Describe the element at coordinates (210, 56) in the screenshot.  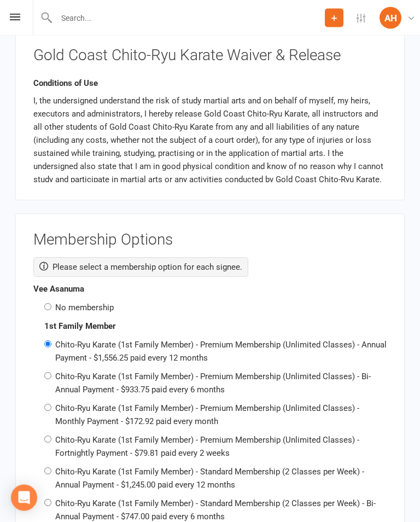
I see `h3: Gold Coast Chito-Ryu Karate Waiver & Release` at that location.